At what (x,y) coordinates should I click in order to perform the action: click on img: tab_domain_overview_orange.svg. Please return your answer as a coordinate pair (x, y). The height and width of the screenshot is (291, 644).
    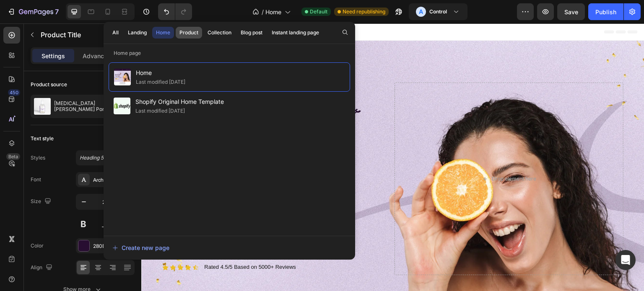
    Looking at the image, I should click on (26, 52).